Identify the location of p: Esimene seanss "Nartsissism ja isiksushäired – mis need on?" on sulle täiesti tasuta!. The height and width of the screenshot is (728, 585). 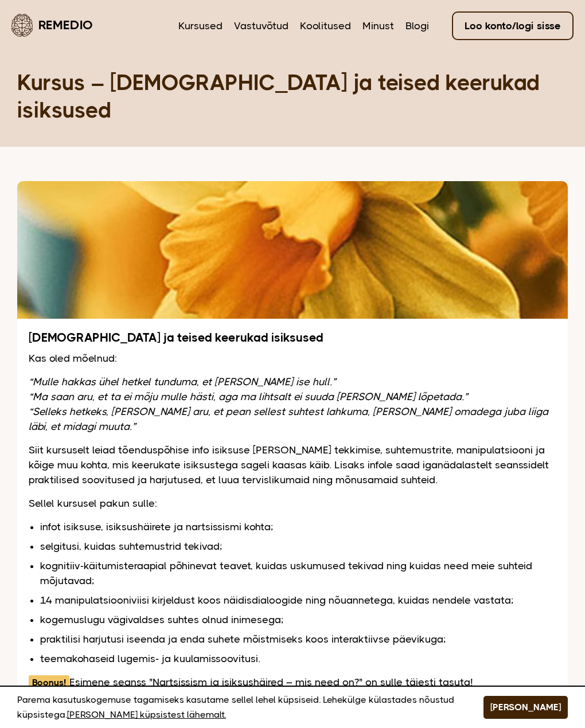
(292, 683).